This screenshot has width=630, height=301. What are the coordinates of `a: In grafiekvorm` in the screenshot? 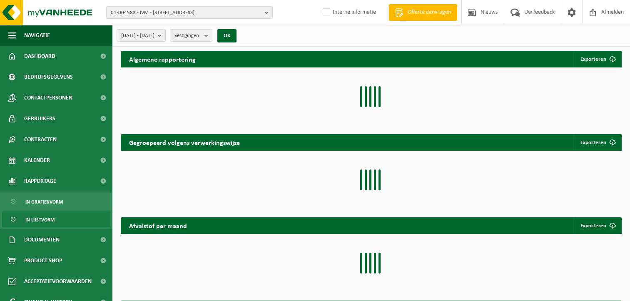 It's located at (56, 202).